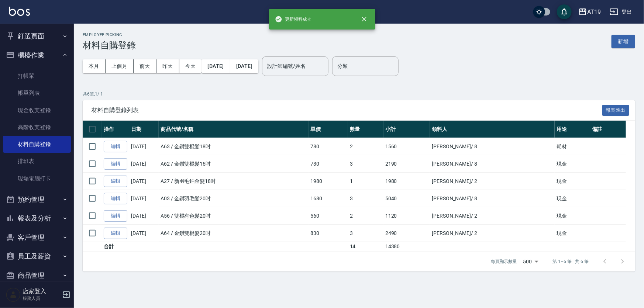  I want to click on td: 730, so click(329, 163).